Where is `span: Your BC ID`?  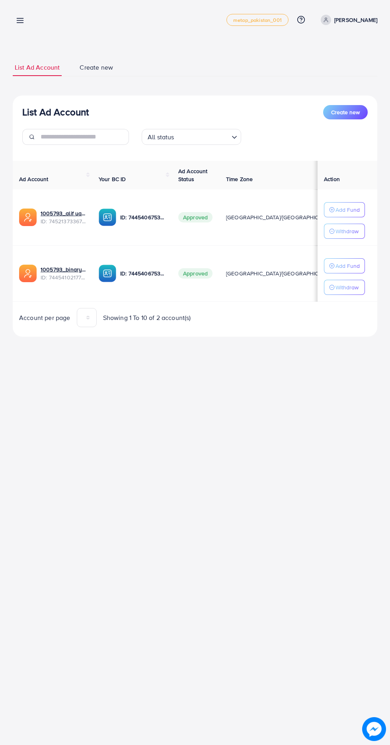 span: Your BC ID is located at coordinates (112, 179).